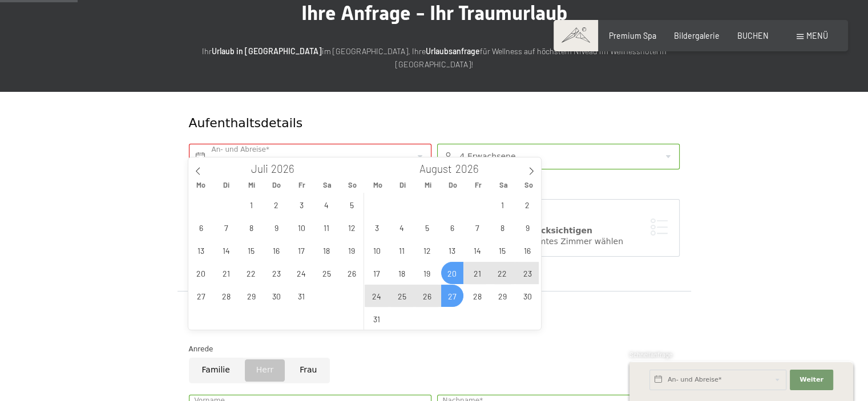 The height and width of the screenshot is (401, 868). I want to click on span: Juli 1, 2026, so click(251, 205).